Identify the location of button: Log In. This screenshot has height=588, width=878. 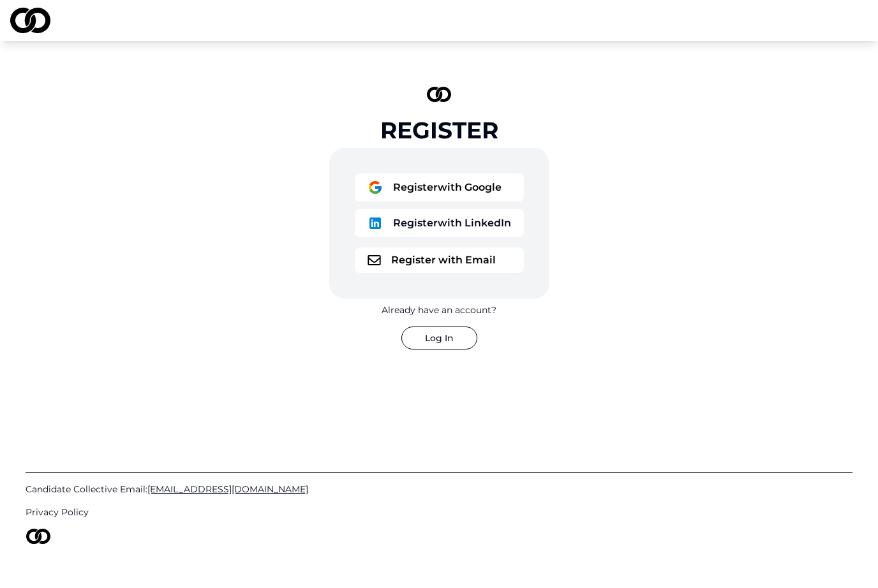
(439, 338).